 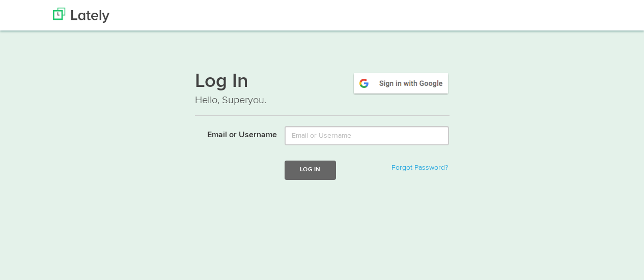 I want to click on input: Email or Username, so click(x=367, y=136).